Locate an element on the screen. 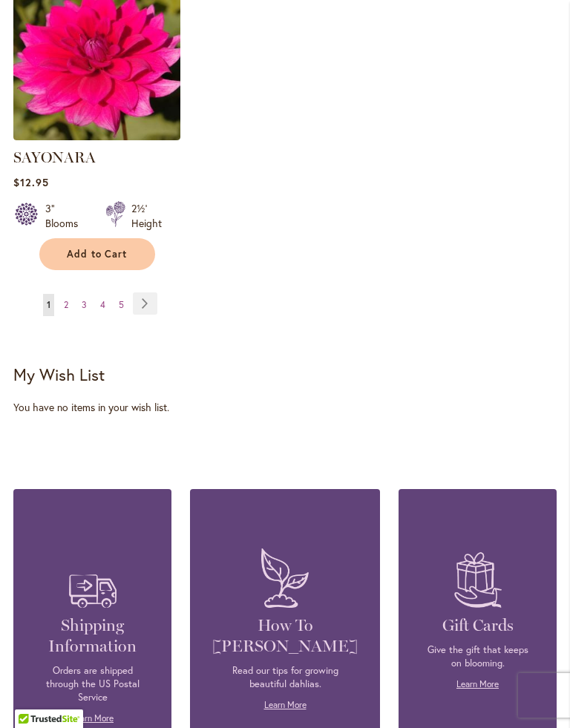 This screenshot has width=570, height=728. p: Orders are shipped through the US Postal Service is located at coordinates (92, 684).